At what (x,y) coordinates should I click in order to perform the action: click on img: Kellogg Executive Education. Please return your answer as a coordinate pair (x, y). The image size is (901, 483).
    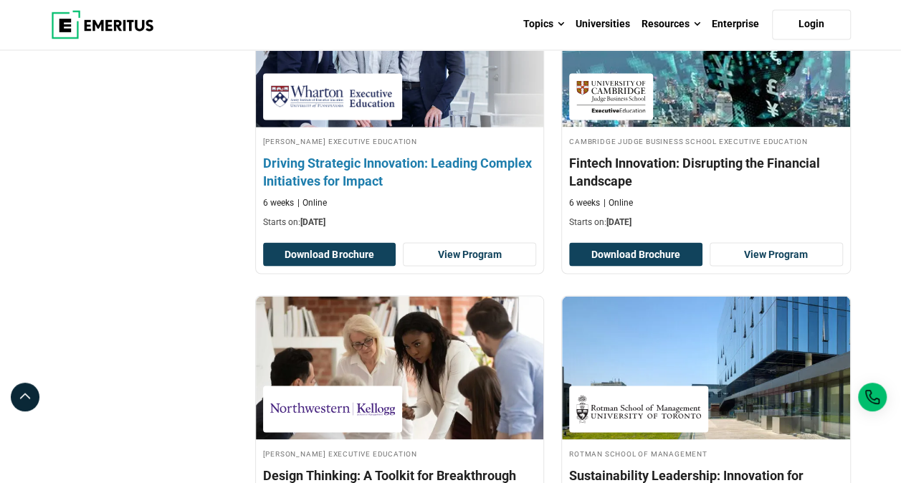
    Looking at the image, I should click on (333, 408).